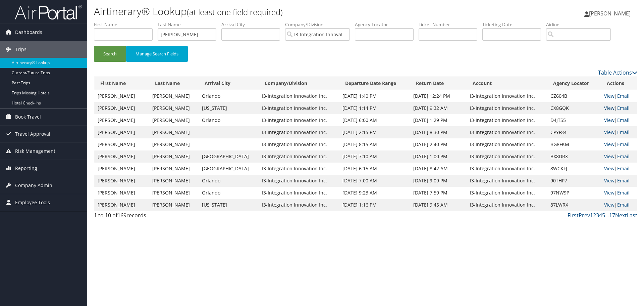  What do you see at coordinates (574, 120) in the screenshot?
I see `td: D4JTS5` at bounding box center [574, 120].